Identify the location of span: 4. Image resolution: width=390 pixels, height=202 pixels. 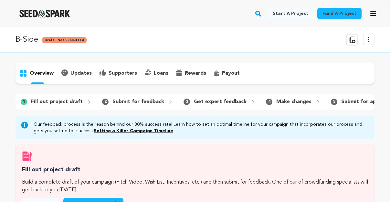
(269, 102).